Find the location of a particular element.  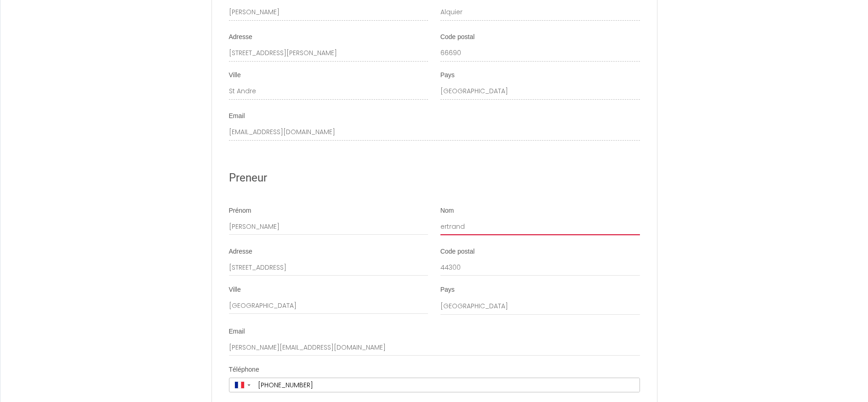

label: Prénom is located at coordinates (240, 211).